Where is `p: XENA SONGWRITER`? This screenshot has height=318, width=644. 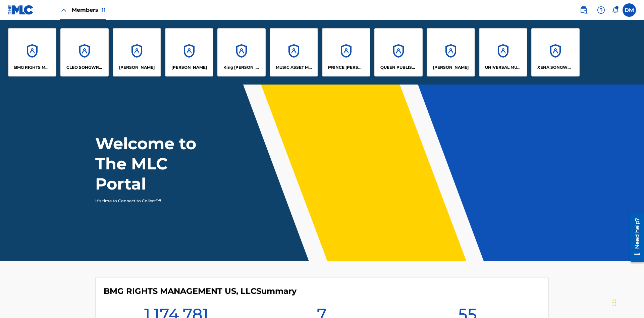 p: XENA SONGWRITER is located at coordinates (555, 68).